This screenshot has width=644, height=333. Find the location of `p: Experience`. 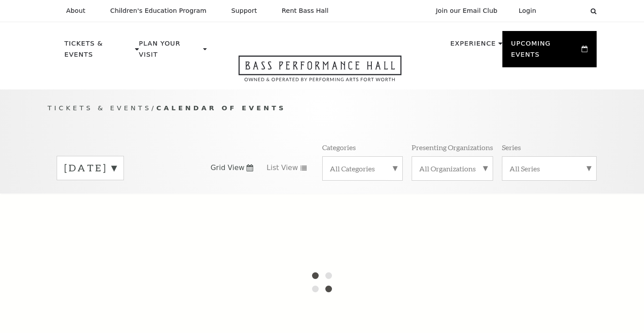

p: Experience is located at coordinates (473, 46).